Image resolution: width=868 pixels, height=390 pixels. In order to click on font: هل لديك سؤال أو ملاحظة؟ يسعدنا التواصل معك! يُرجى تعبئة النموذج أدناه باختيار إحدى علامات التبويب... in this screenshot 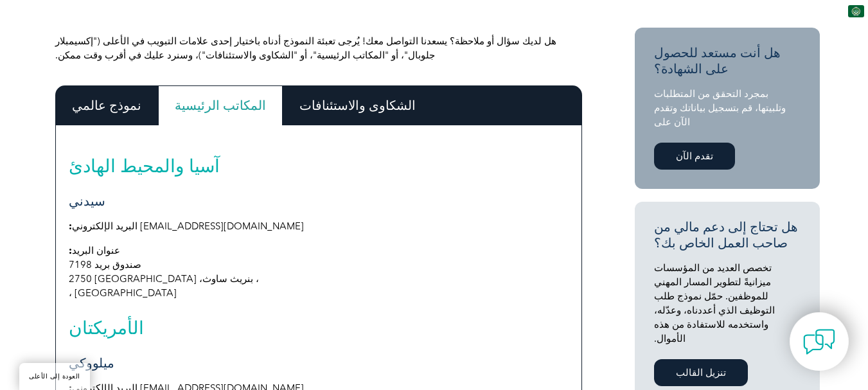, I will do `click(306, 48)`.